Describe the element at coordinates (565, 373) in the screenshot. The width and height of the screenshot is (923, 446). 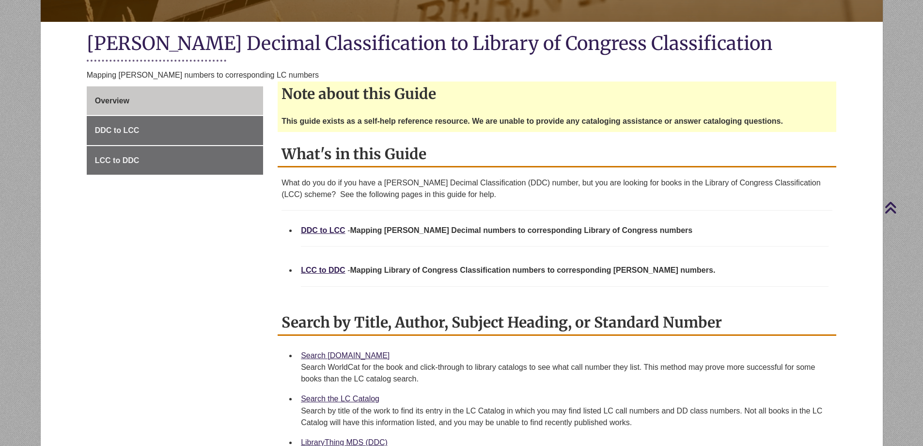
I see `div: Search WorldCat for the book and click-through to library catalogs to see what call number they l...` at that location.